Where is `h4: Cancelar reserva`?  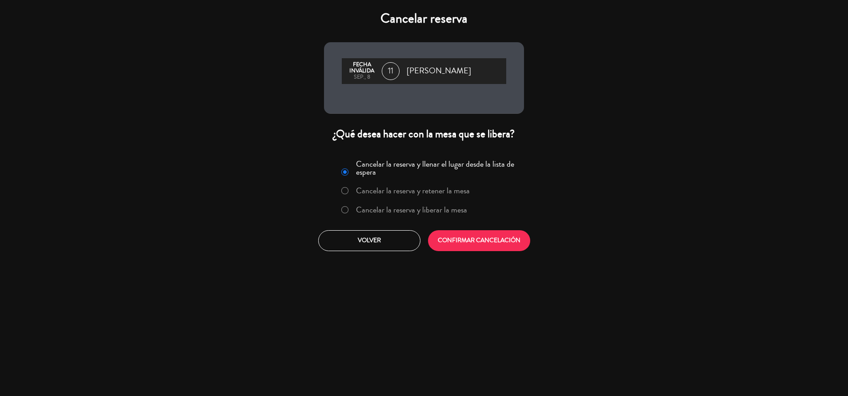 h4: Cancelar reserva is located at coordinates (424, 19).